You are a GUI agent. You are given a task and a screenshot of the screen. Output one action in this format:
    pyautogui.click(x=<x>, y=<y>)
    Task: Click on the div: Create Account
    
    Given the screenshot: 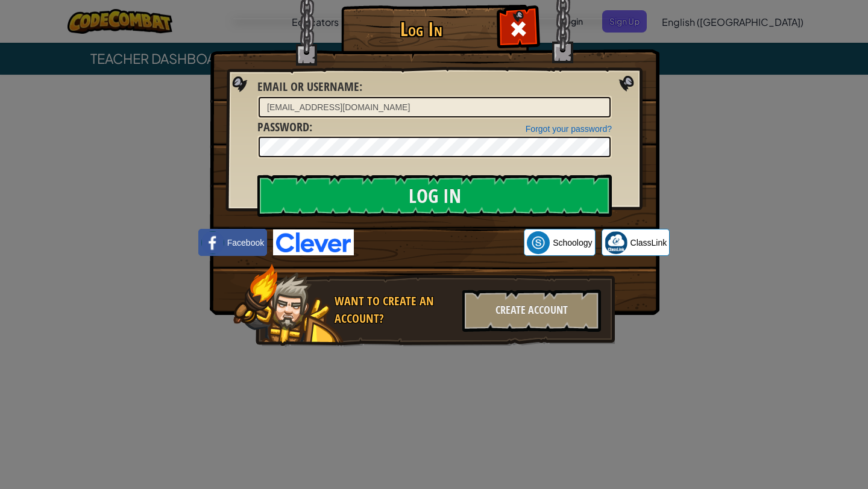 What is the action you would take?
    pyautogui.click(x=532, y=311)
    